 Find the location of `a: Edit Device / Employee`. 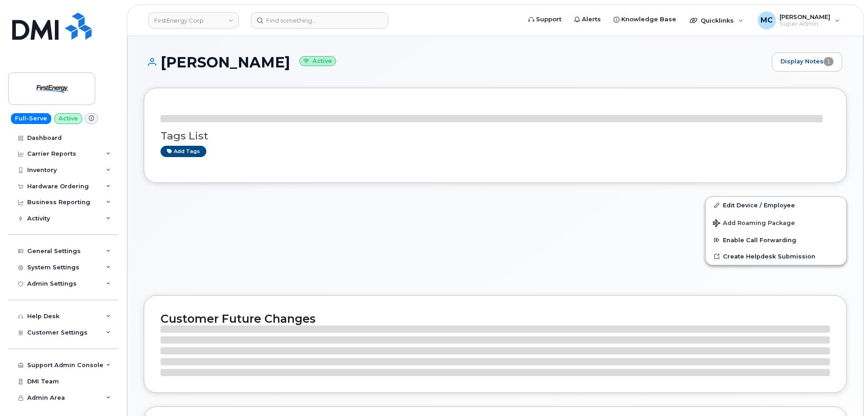

a: Edit Device / Employee is located at coordinates (776, 205).